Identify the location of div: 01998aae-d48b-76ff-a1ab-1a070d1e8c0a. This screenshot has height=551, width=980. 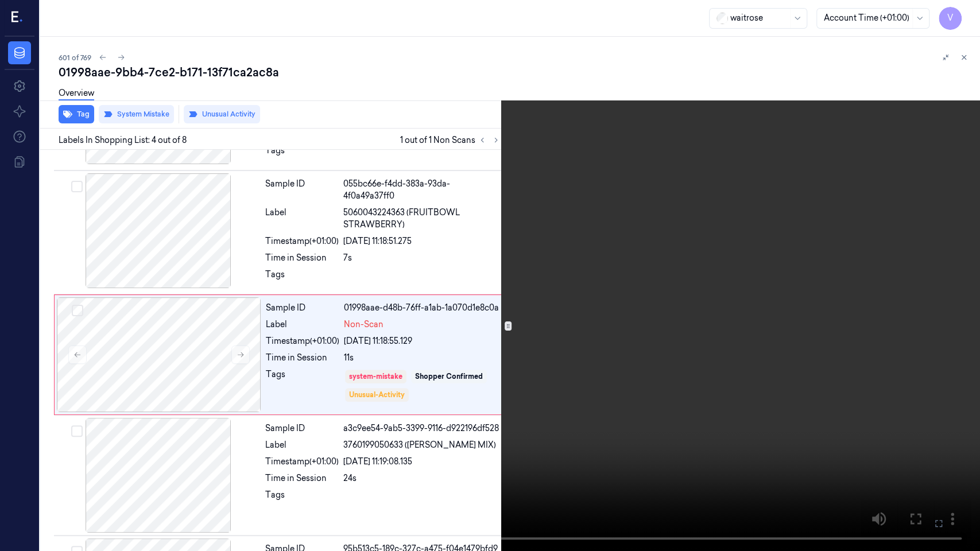
(422, 308).